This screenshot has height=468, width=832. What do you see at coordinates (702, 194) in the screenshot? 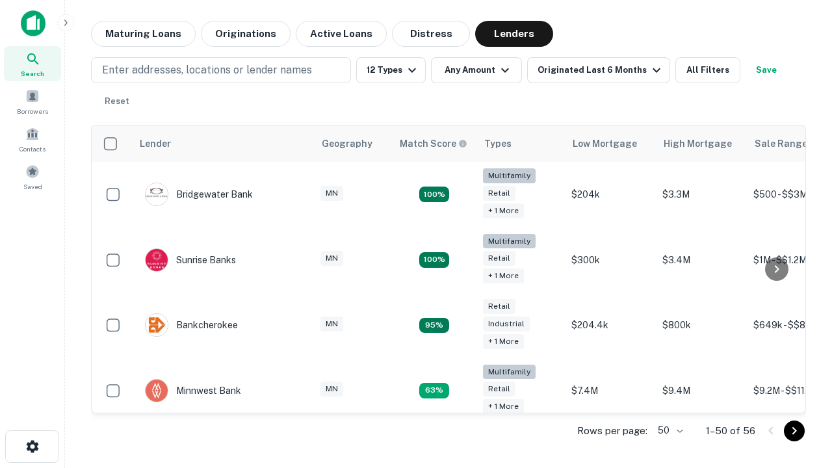
I see `td: $3.3M` at bounding box center [702, 194].